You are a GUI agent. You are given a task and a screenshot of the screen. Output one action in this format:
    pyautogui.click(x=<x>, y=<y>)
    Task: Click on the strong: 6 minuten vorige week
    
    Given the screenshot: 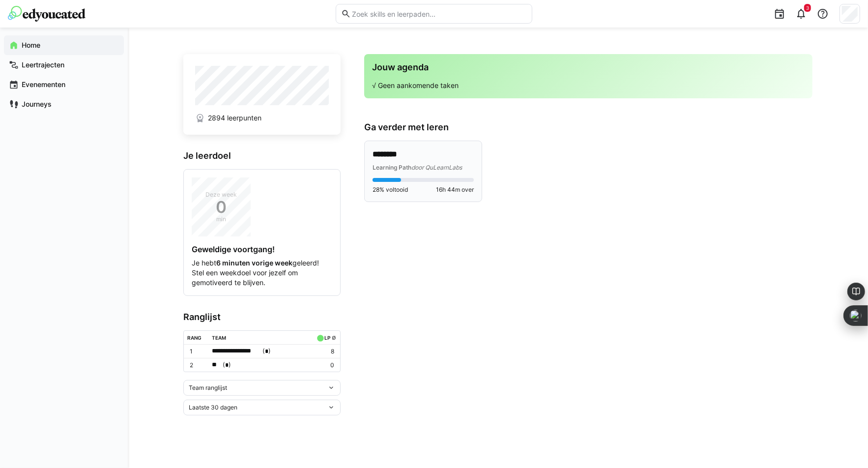 What is the action you would take?
    pyautogui.click(x=254, y=262)
    